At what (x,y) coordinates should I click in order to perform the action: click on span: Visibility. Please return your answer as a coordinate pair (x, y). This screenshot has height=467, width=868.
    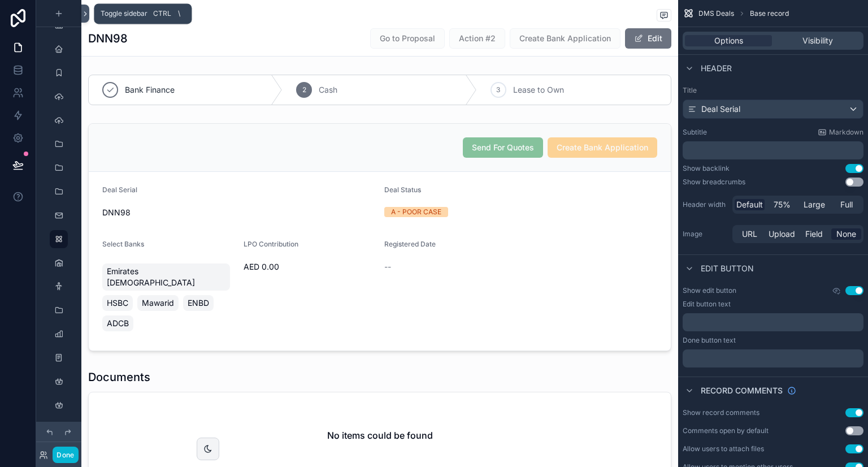
    Looking at the image, I should click on (818, 40).